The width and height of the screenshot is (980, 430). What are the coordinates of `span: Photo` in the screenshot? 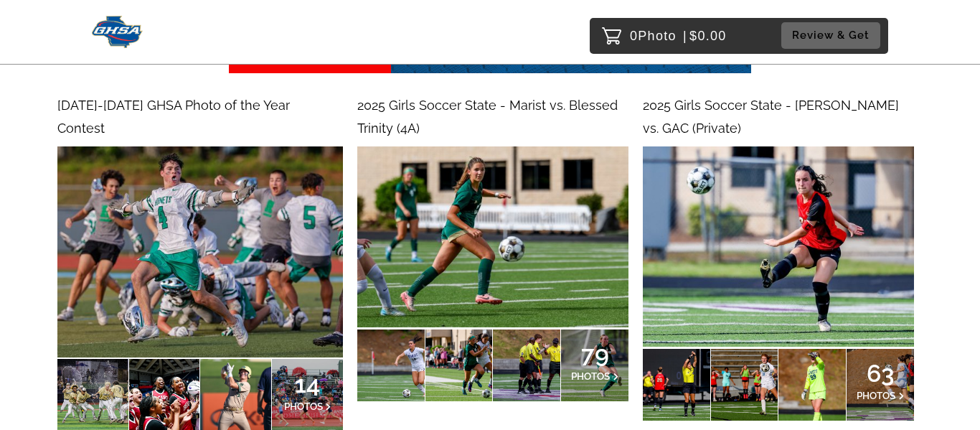 It's located at (657, 36).